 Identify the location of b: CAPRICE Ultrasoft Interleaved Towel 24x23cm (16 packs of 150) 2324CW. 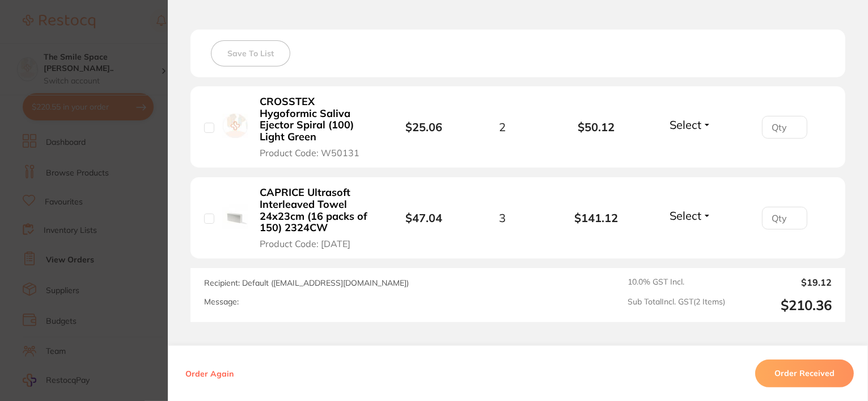
(316, 210).